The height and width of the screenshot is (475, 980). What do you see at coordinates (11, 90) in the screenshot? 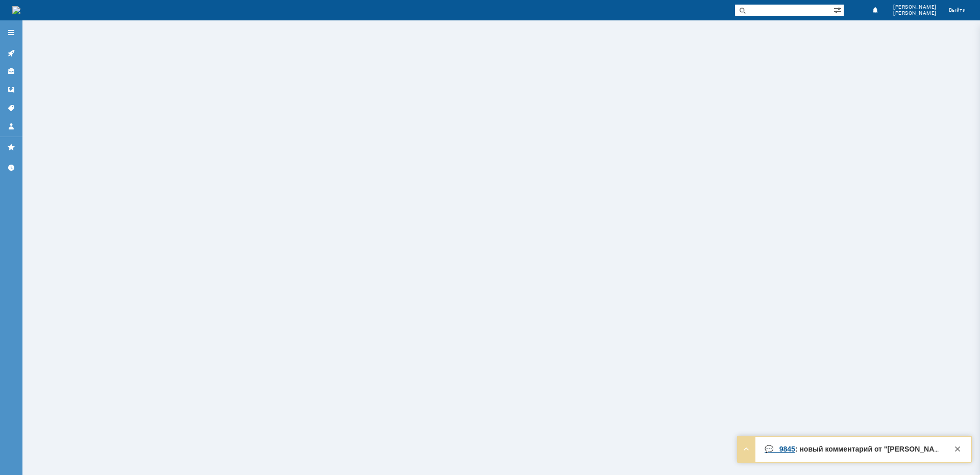
I see `a: Шаблоны комментариев` at bounding box center [11, 90].